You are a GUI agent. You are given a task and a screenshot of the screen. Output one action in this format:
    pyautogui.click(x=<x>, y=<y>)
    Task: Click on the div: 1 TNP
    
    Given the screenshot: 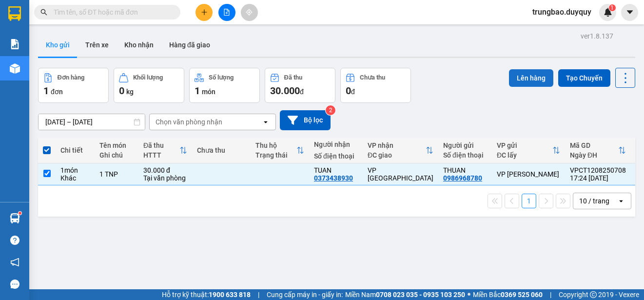 What is the action you would take?
    pyautogui.click(x=117, y=174)
    